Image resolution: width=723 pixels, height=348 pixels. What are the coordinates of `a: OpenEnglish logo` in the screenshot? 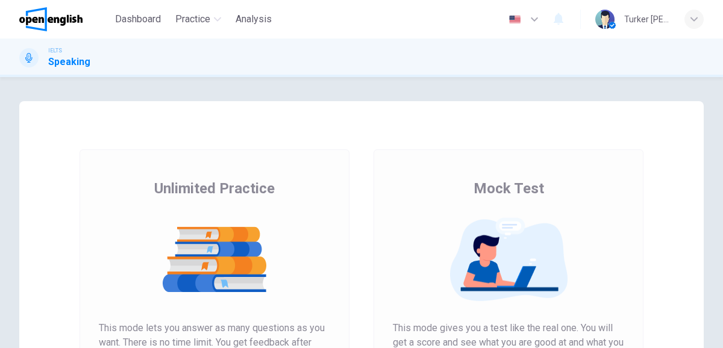 It's located at (64, 19).